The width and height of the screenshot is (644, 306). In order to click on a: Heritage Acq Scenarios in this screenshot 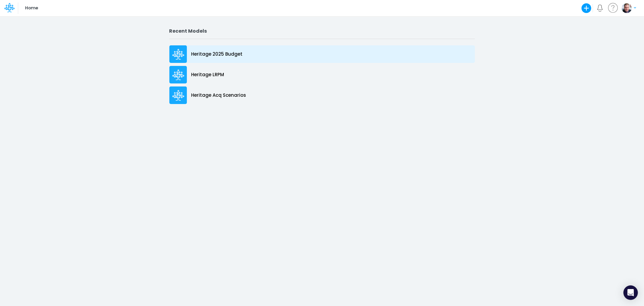, I will do `click(322, 95)`.